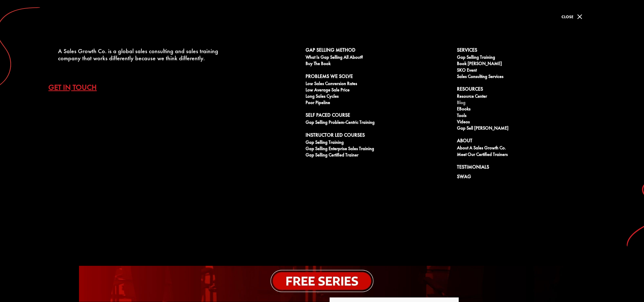 Image resolution: width=644 pixels, height=302 pixels. What do you see at coordinates (379, 103) in the screenshot?
I see `a: Poor Pipeline` at bounding box center [379, 103].